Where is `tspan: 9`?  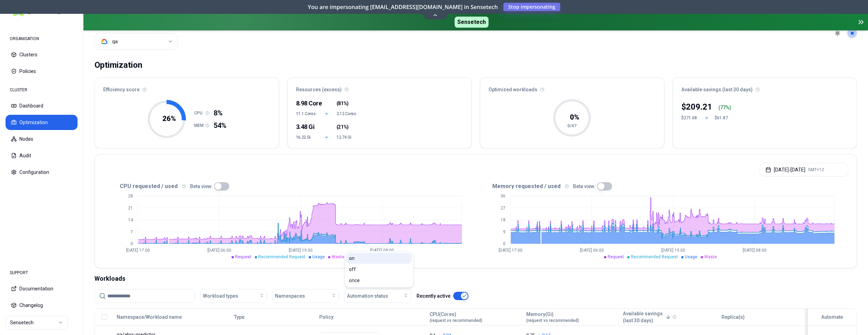
tspan: 9 is located at coordinates (504, 232).